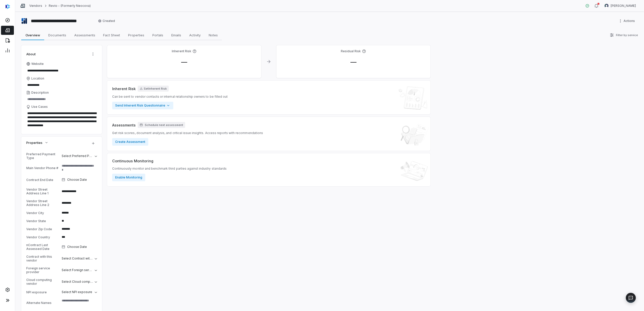 The height and width of the screenshot is (311, 644). I want to click on span: Overview, so click(33, 35).